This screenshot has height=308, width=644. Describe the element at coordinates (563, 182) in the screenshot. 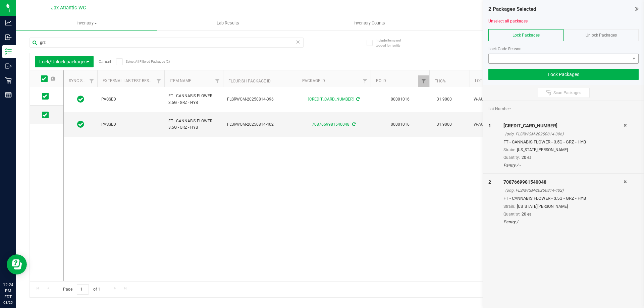

I see `div: 7087669981540048` at that location.